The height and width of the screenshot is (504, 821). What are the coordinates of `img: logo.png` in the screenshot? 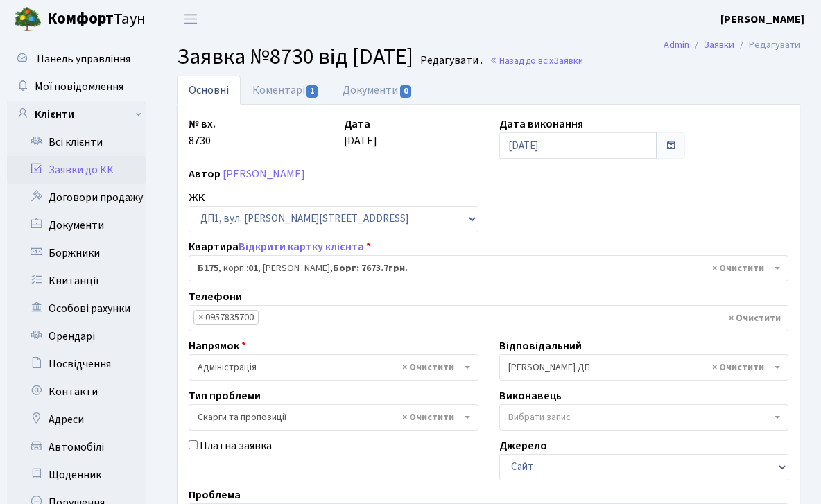 It's located at (28, 19).